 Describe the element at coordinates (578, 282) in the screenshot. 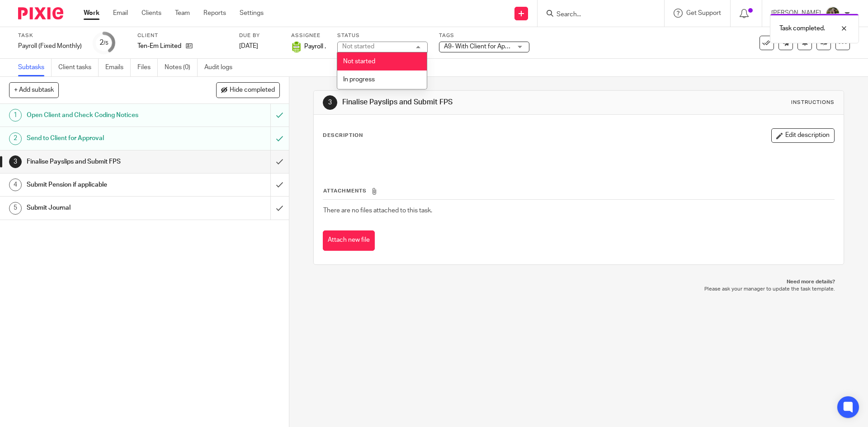

I see `p: Need more details?` at that location.